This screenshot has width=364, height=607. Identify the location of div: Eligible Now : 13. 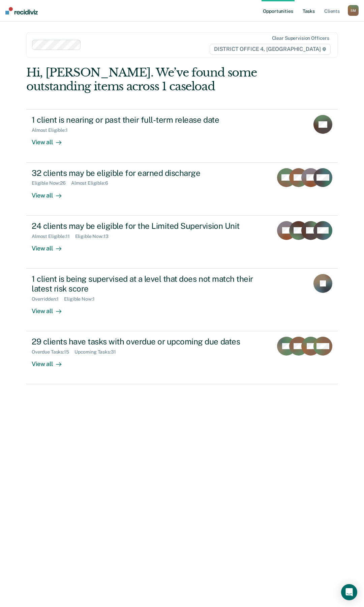
(95, 236).